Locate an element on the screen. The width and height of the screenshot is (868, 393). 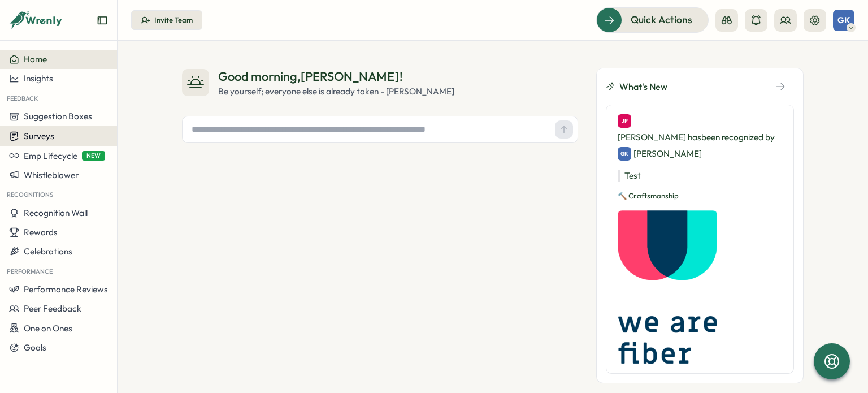
span: NEW is located at coordinates (94, 156).